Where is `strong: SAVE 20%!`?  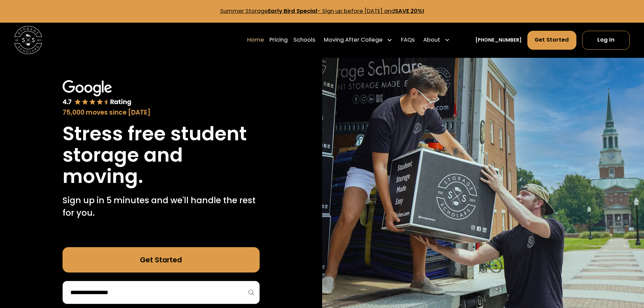 strong: SAVE 20%! is located at coordinates (409, 11).